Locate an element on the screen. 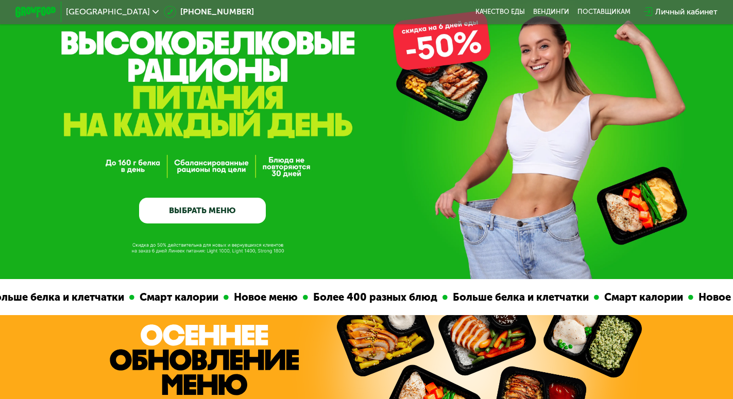  a: ВЫБРАТЬ МЕНЮ is located at coordinates (202, 210).